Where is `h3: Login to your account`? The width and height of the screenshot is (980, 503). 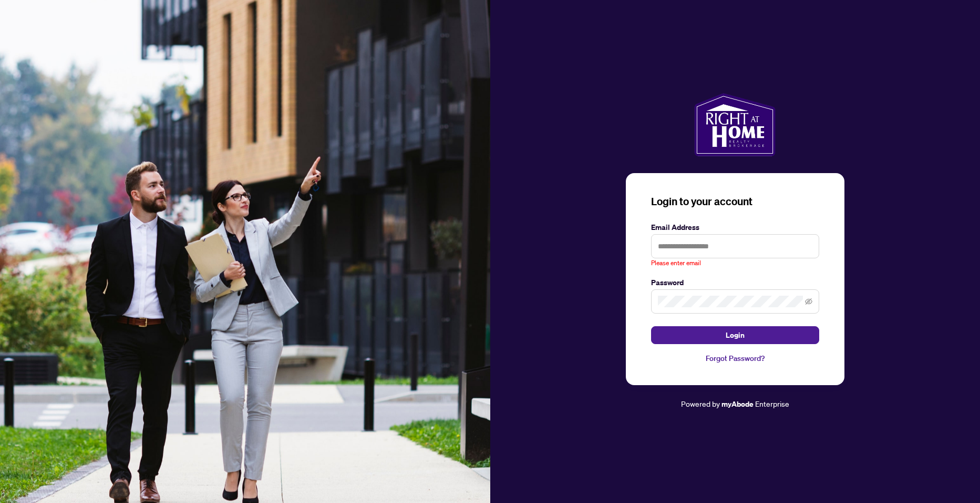 h3: Login to your account is located at coordinates (735, 202).